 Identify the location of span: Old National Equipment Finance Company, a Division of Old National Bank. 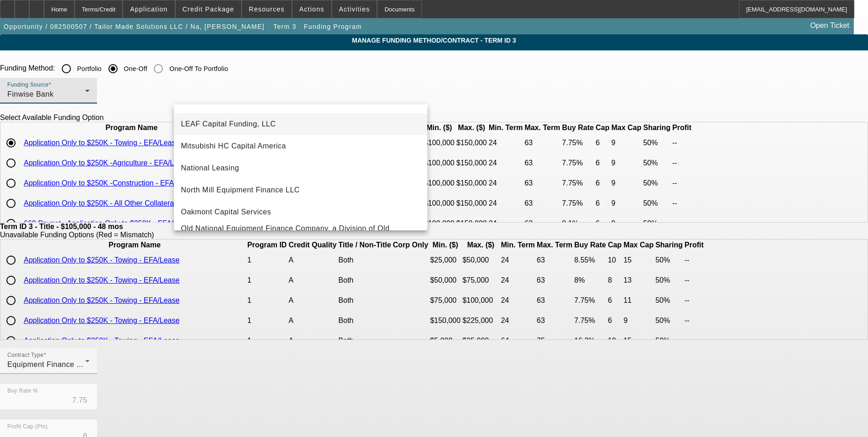
(301, 234).